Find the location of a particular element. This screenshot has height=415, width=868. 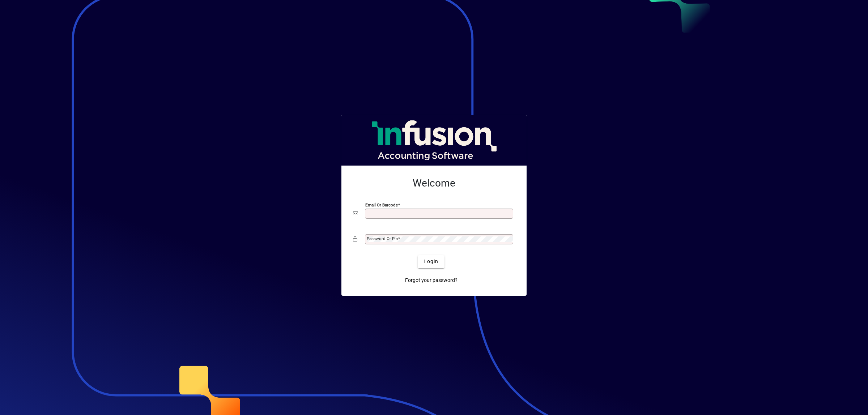

button: Login is located at coordinates (430, 262).